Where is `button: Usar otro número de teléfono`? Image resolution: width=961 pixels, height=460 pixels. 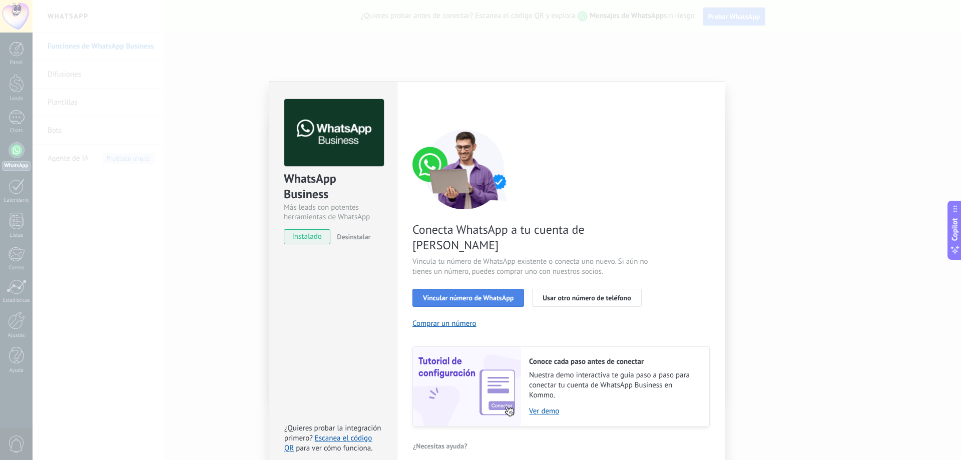 button: Usar otro número de teléfono is located at coordinates (587, 298).